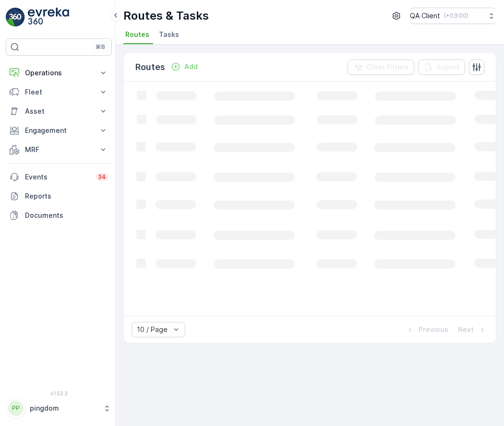 The image size is (504, 426). I want to click on button: Next, so click(472, 330).